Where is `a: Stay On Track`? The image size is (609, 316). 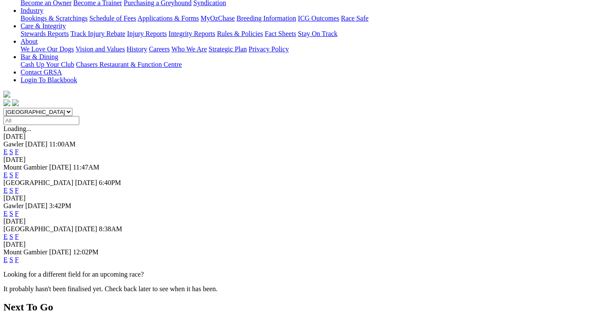 a: Stay On Track is located at coordinates (317, 33).